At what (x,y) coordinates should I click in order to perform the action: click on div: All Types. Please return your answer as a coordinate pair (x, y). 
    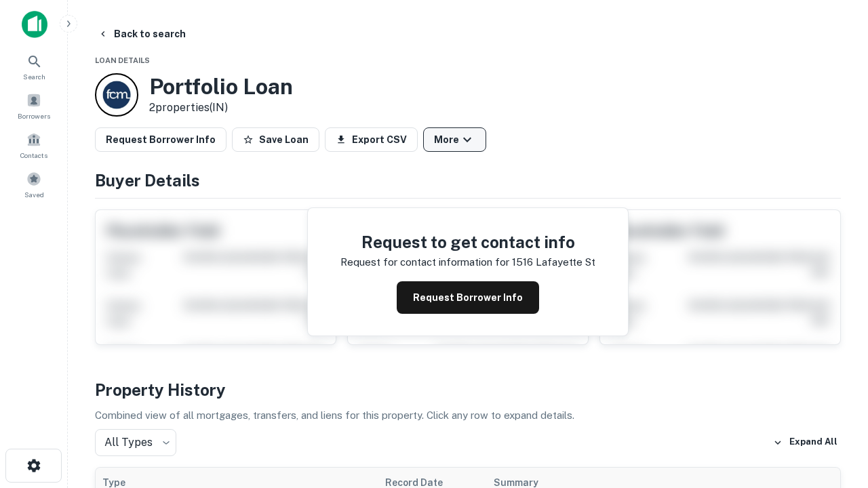
    Looking at the image, I should click on (136, 442).